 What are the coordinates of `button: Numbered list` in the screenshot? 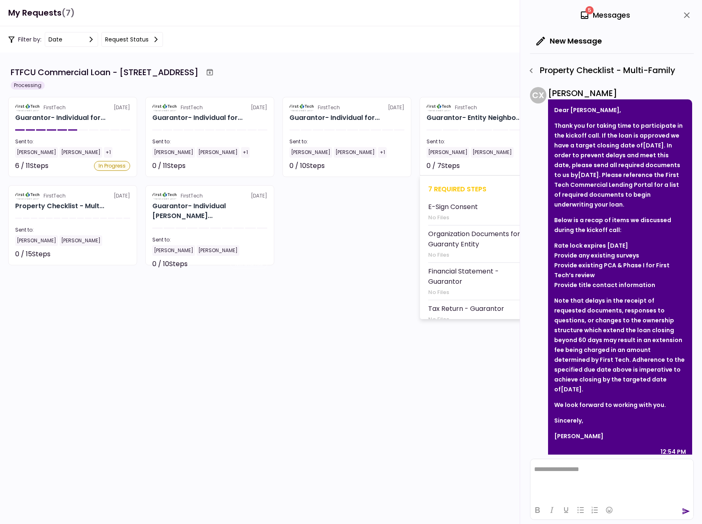 It's located at (595, 510).